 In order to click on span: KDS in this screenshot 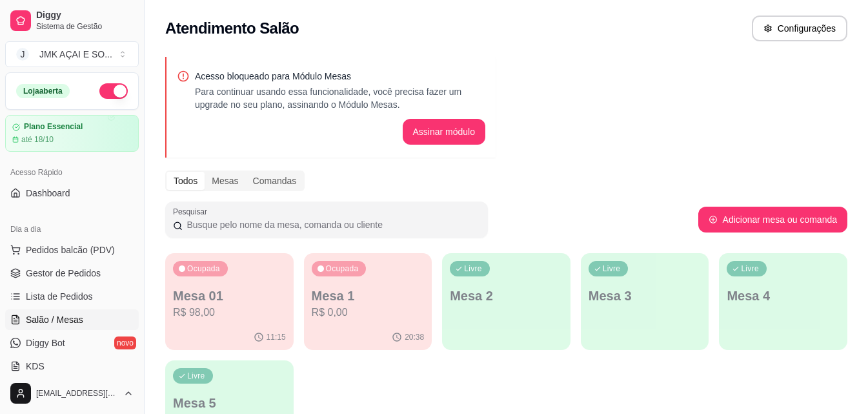, I will do `click(35, 366)`.